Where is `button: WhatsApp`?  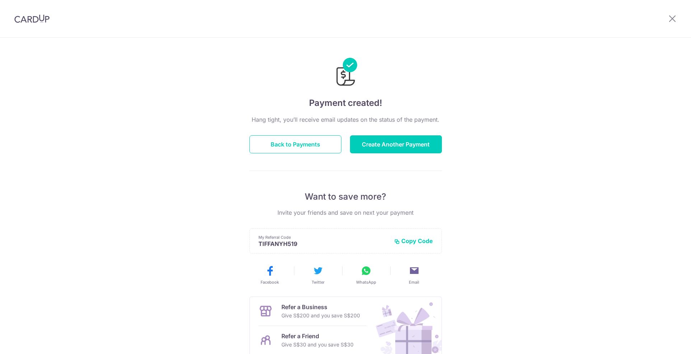 button: WhatsApp is located at coordinates (366, 275).